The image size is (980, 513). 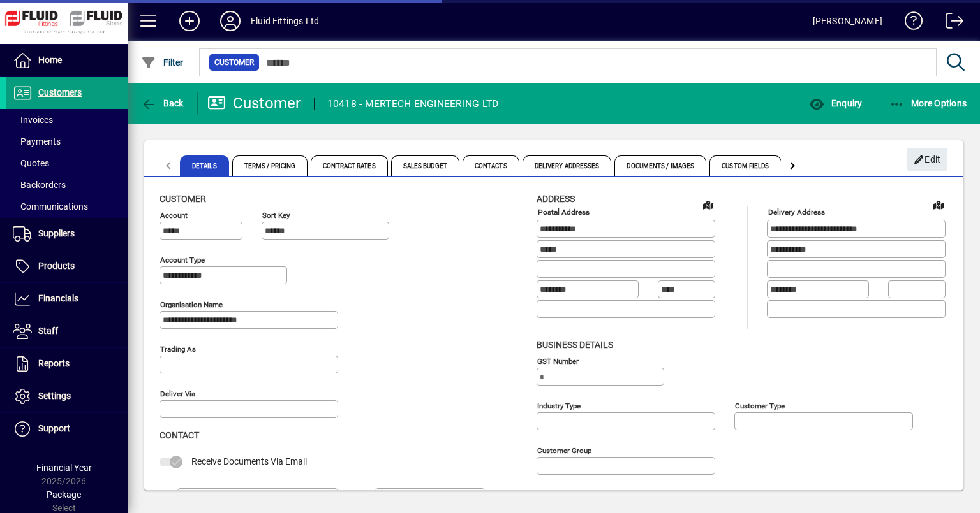 What do you see at coordinates (30, 163) in the screenshot?
I see `span: Quotes` at bounding box center [30, 163].